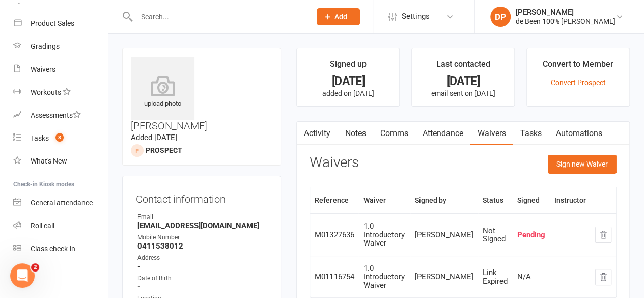 Image resolution: width=644 pixels, height=298 pixels. Describe the element at coordinates (202, 257) in the screenshot. I see `div: Address` at that location.